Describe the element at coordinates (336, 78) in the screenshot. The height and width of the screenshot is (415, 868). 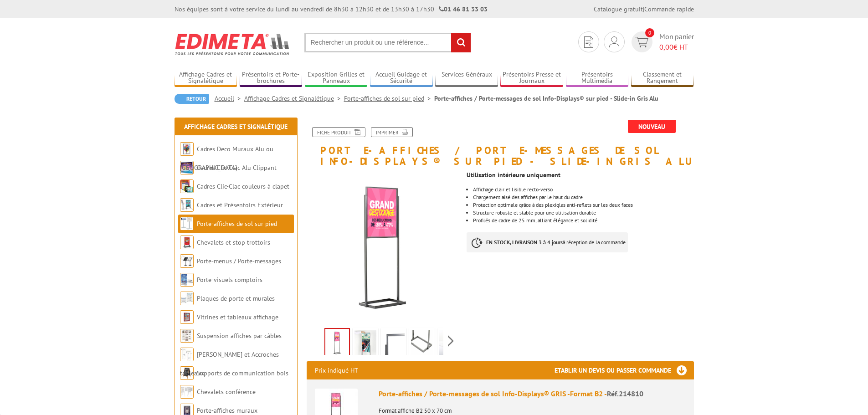
I see `a: Exposition Grilles et Panneaux` at that location.